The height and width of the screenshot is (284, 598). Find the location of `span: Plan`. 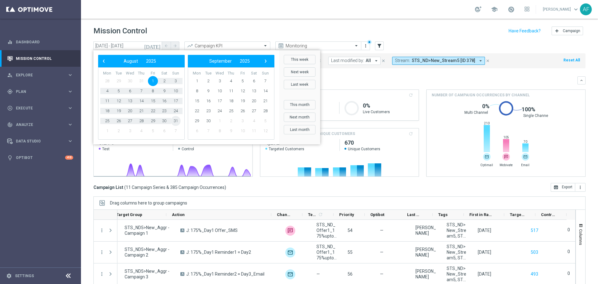

span: Plan is located at coordinates (41, 92).